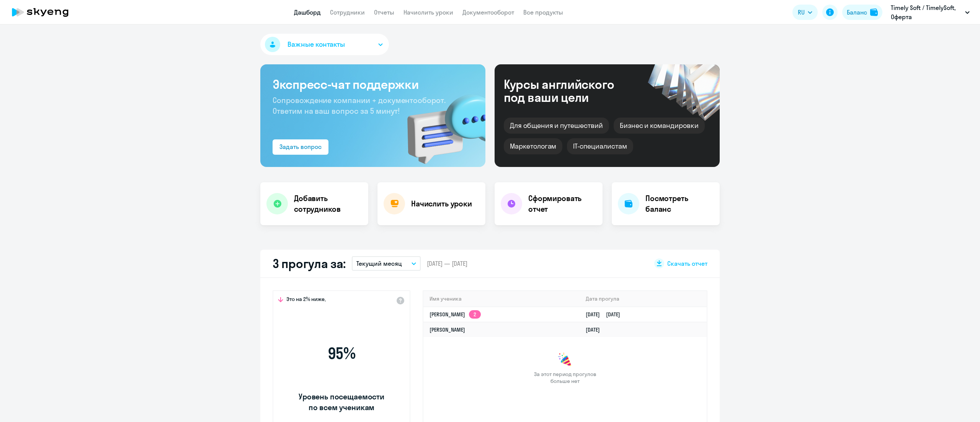 The width and height of the screenshot is (980, 422). Describe the element at coordinates (306, 300) in the screenshot. I see `span: Это на 2% ниже,` at that location.